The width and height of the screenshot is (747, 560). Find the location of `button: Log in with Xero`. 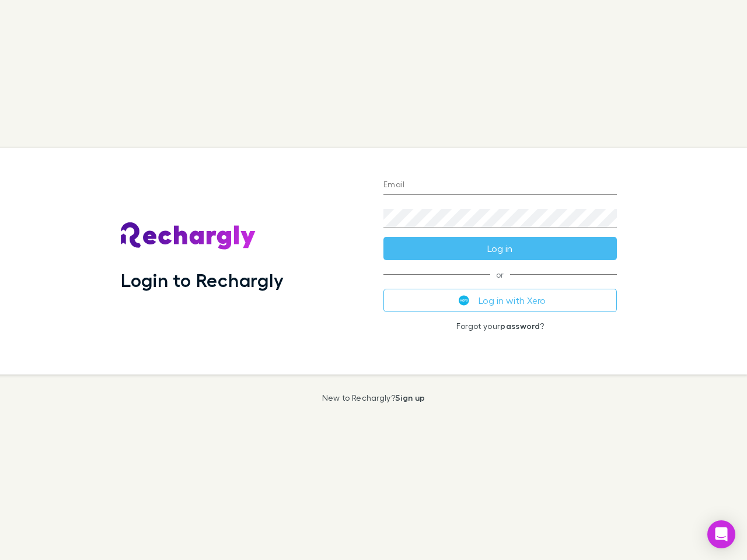

button: Log in with Xero is located at coordinates (500, 301).